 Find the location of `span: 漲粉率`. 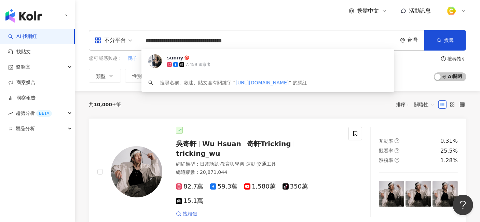

span: 漲粉率 is located at coordinates (386, 160).